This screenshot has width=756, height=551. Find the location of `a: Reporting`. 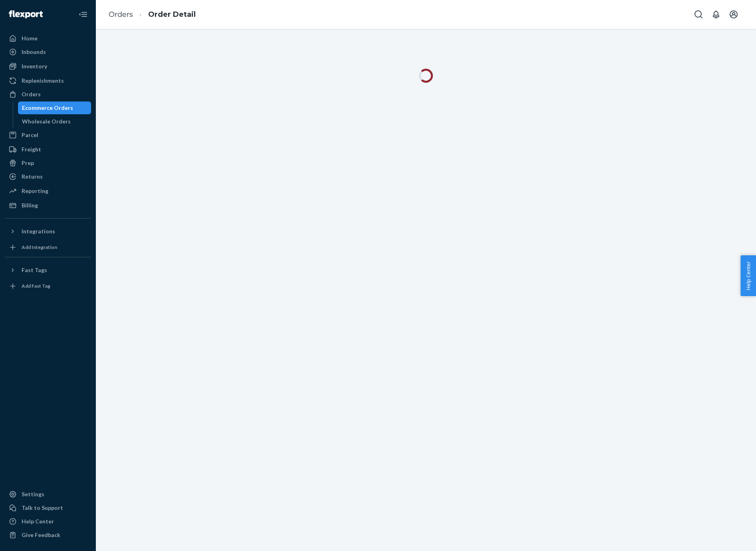

a: Reporting is located at coordinates (48, 191).